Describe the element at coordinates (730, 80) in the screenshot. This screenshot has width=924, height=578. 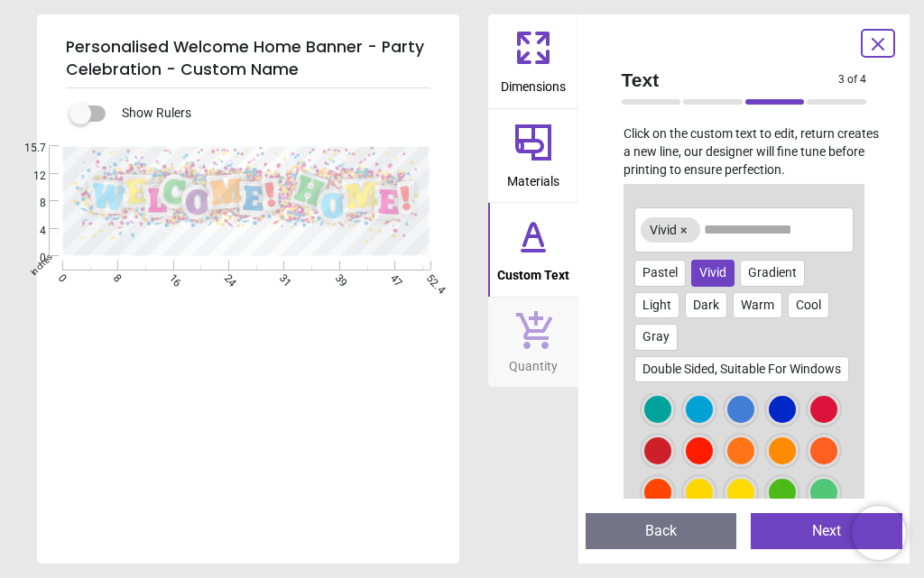
I see `span: Text` at that location.